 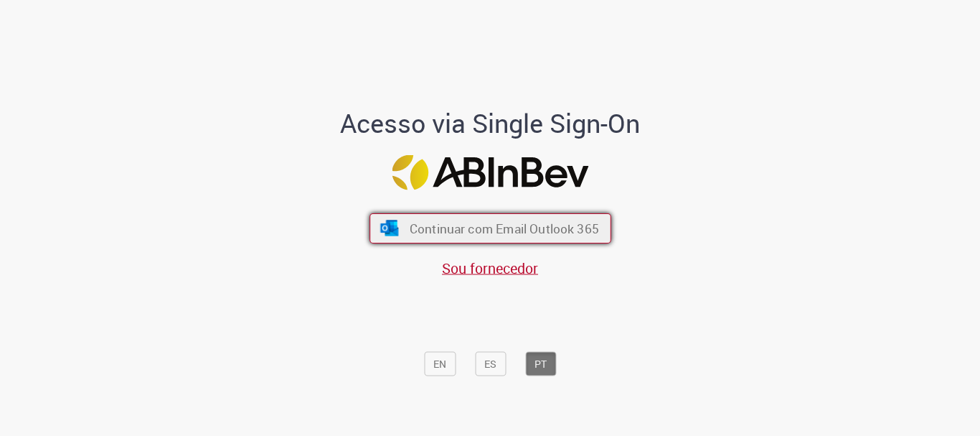 What do you see at coordinates (490, 123) in the screenshot?
I see `h1: Acesso via Single Sign-On` at bounding box center [490, 123].